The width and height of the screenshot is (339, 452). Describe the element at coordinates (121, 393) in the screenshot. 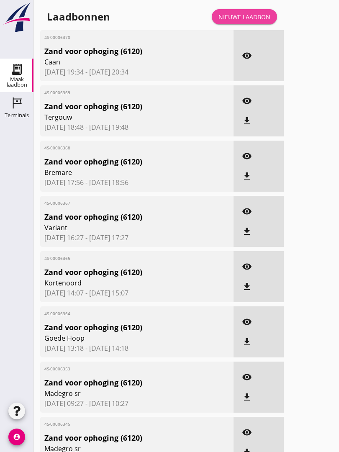

I see `span: Madegro sr` at that location.